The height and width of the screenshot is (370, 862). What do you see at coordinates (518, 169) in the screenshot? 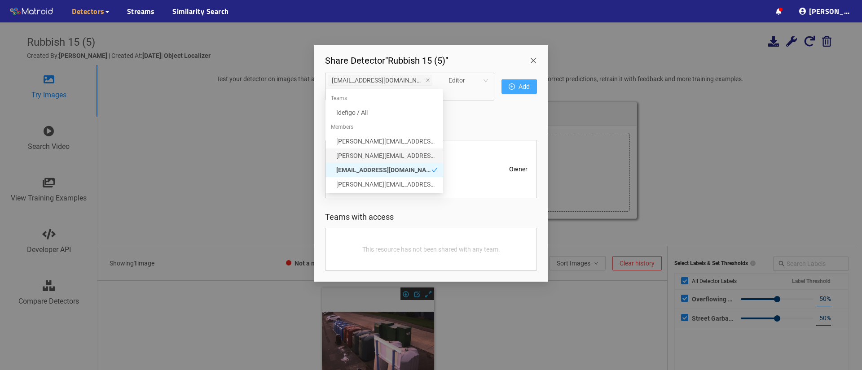
I see `p: Owner` at bounding box center [518, 169].